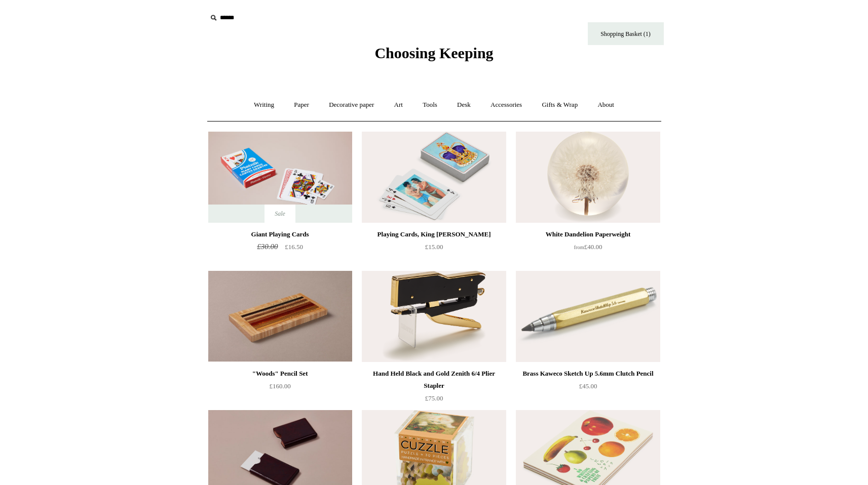 The image size is (868, 485). I want to click on img: Playing Cards, King Charles III, so click(434, 177).